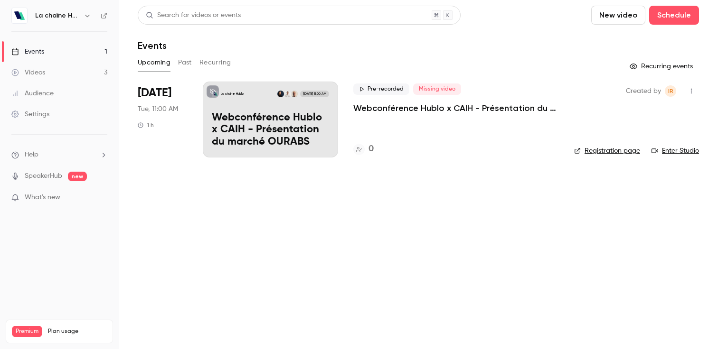 The height and width of the screenshot is (349, 718). What do you see at coordinates (77, 177) in the screenshot?
I see `span: new` at bounding box center [77, 177].